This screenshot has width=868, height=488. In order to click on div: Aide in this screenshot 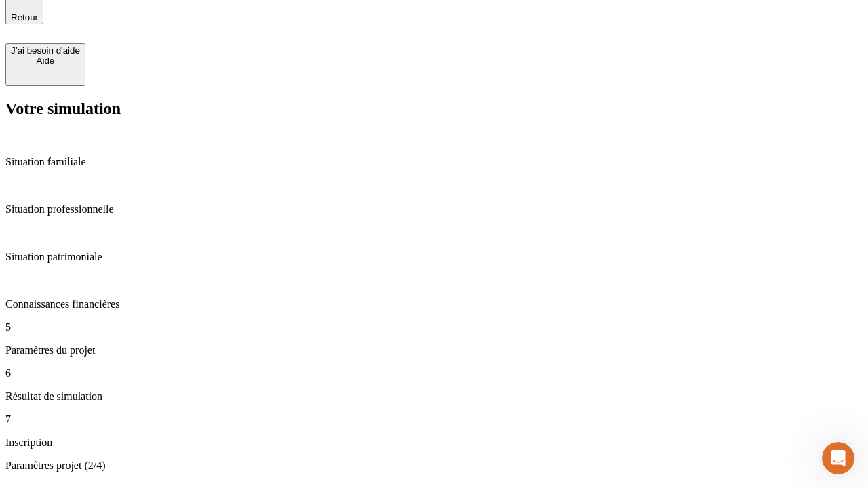, I will do `click(46, 60)`.